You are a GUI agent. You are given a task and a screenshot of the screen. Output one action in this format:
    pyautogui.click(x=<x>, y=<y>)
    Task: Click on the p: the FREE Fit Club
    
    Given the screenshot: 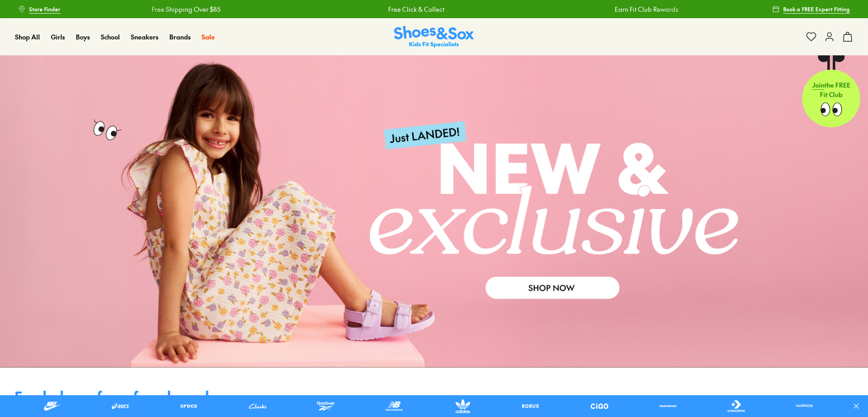 What is the action you would take?
    pyautogui.click(x=831, y=90)
    